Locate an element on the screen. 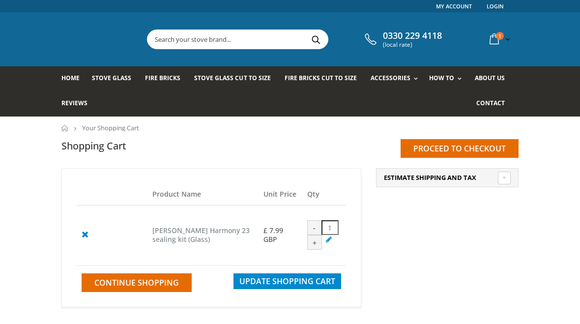 Image resolution: width=580 pixels, height=324 pixels. span: Accessories is located at coordinates (390, 78).